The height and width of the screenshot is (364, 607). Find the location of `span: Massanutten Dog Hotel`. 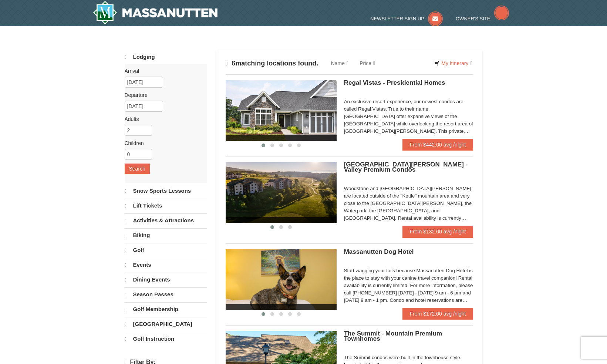

span: Massanutten Dog Hotel is located at coordinates (379, 252).